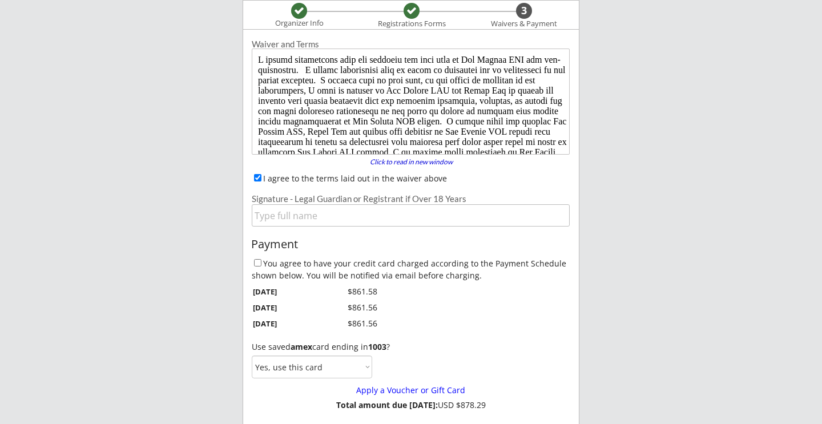 This screenshot has height=424, width=822. Describe the element at coordinates (299, 23) in the screenshot. I see `div: Organizer Info` at that location.